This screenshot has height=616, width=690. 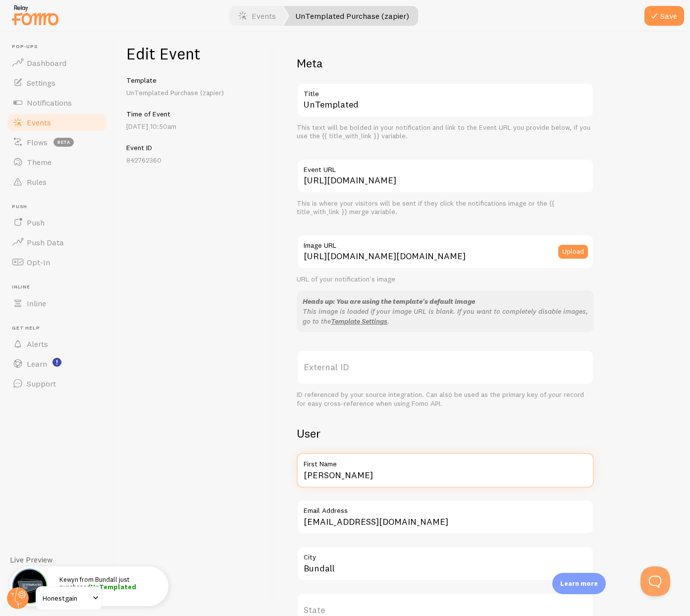 What do you see at coordinates (36, 364) in the screenshot?
I see `span: Learn` at bounding box center [36, 364].